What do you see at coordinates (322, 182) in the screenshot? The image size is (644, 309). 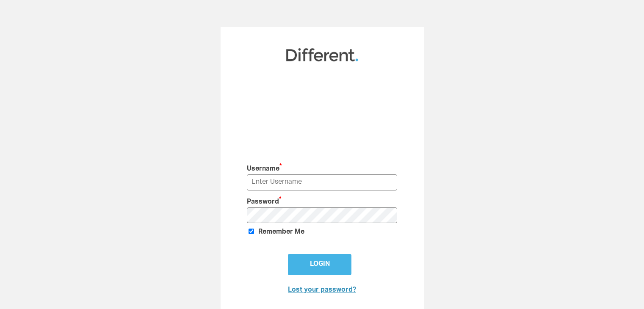 I see `input: Enter Username` at bounding box center [322, 182].